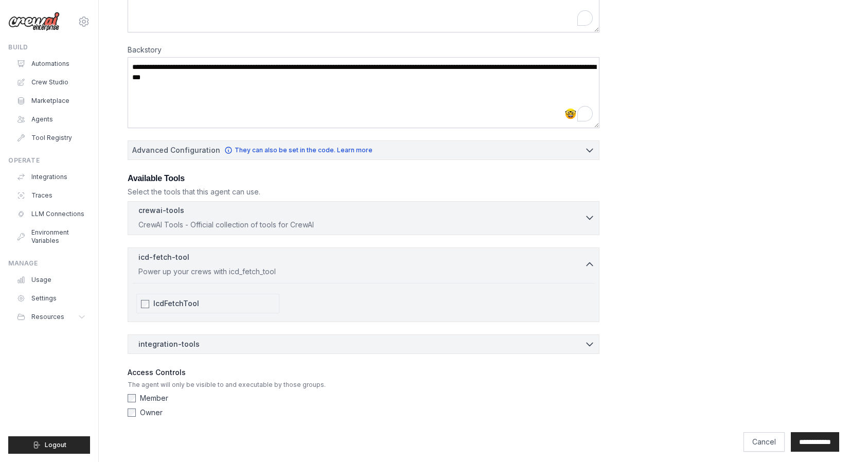  What do you see at coordinates (152, 412) in the screenshot?
I see `label: Owner` at bounding box center [152, 412].